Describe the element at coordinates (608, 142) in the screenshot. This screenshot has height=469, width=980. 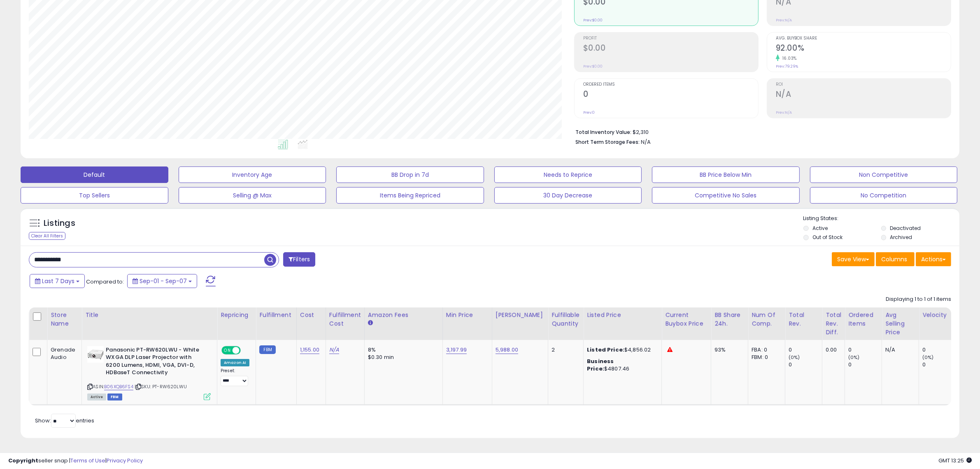
I see `b: Short Term Storage Fees:` at that location.